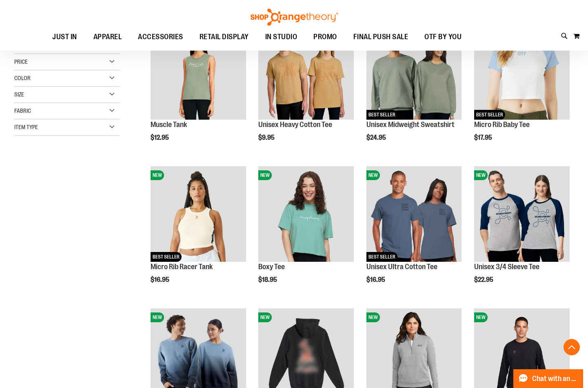 The image size is (588, 388). What do you see at coordinates (483, 137) in the screenshot?
I see `span: $17.95` at bounding box center [483, 137].